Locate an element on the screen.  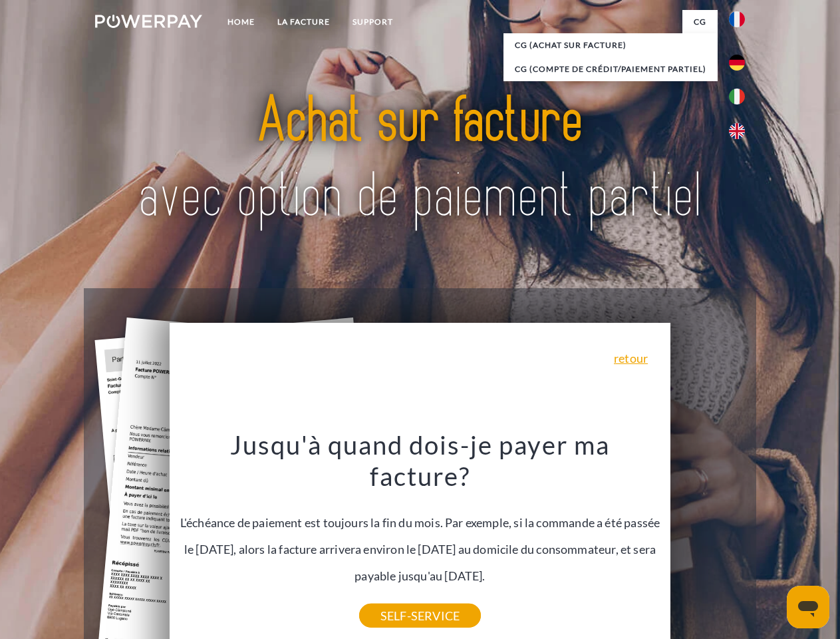
img: fr is located at coordinates (737, 19).